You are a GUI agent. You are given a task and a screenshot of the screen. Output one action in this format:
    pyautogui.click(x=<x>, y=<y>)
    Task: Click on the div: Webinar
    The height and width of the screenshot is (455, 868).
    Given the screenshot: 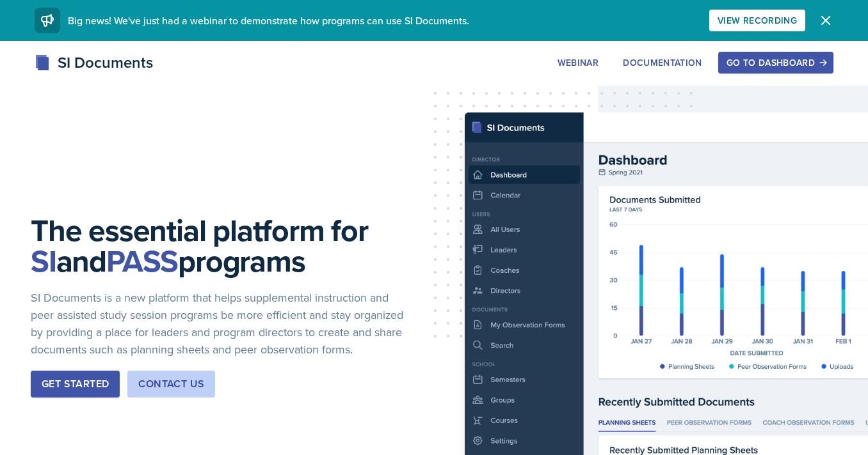 What is the action you would take?
    pyautogui.click(x=578, y=63)
    